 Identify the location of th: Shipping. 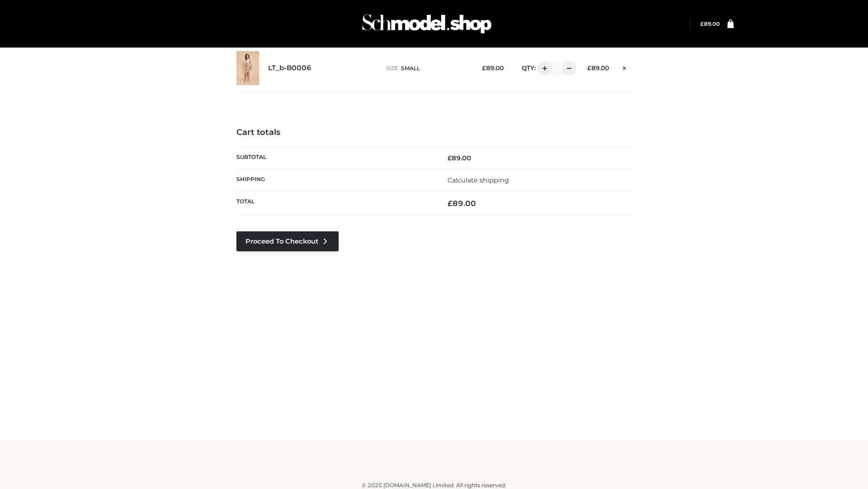
(335, 180).